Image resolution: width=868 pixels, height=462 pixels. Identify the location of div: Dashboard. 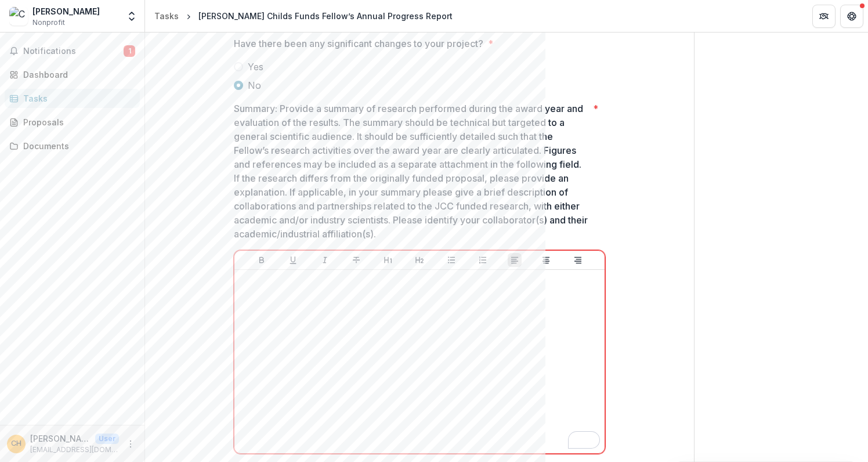
(76, 74).